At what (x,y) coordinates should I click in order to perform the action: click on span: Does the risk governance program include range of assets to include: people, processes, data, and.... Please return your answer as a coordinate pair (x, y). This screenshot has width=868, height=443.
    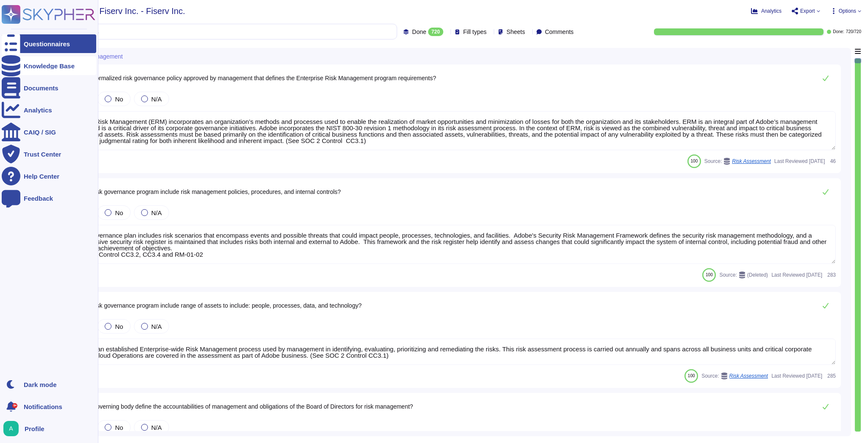
    Looking at the image, I should click on (215, 305).